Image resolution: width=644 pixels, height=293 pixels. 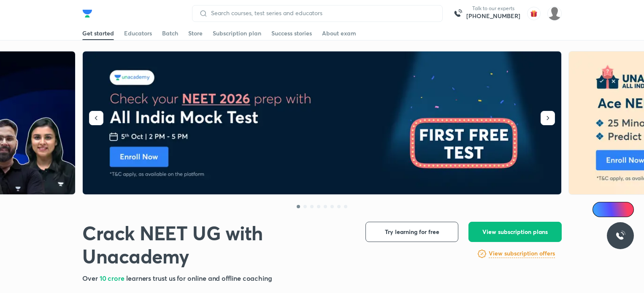 What do you see at coordinates (412, 232) in the screenshot?
I see `button: Try learning for free` at bounding box center [412, 232].